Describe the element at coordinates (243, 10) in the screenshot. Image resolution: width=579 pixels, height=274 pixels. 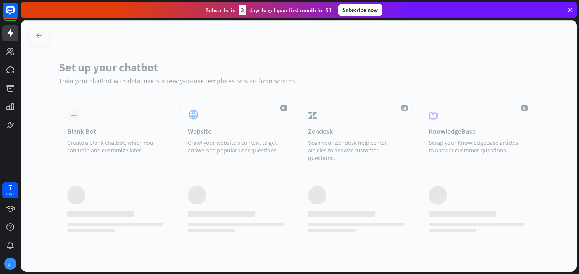
I see `div: 3` at that location.